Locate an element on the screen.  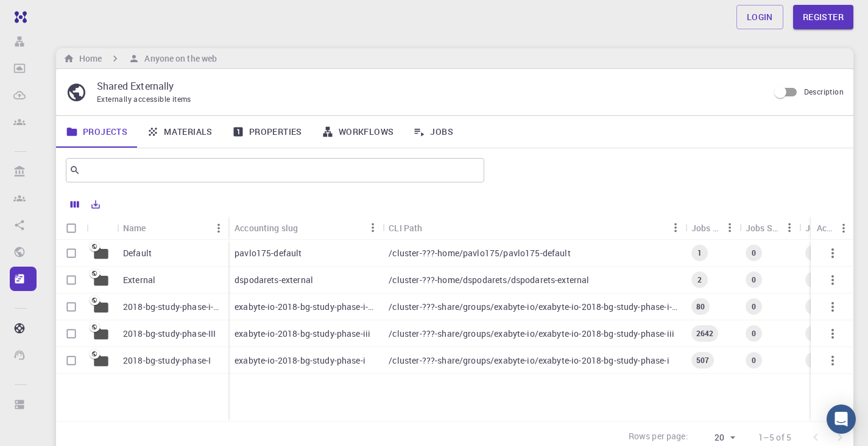
p: exabyte-io-2018-bg-study-phase-i is located at coordinates (300, 360).